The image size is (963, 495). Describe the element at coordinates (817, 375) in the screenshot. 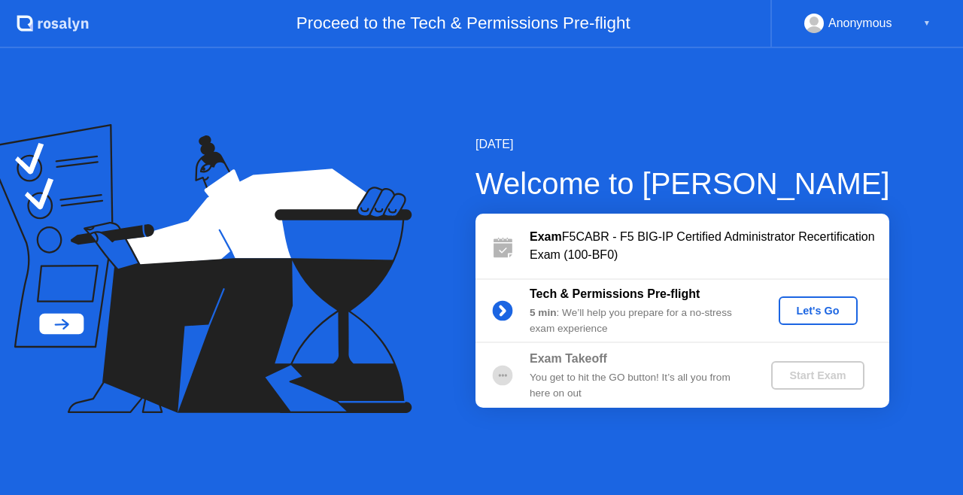

I see `button: Start Exam` at that location.